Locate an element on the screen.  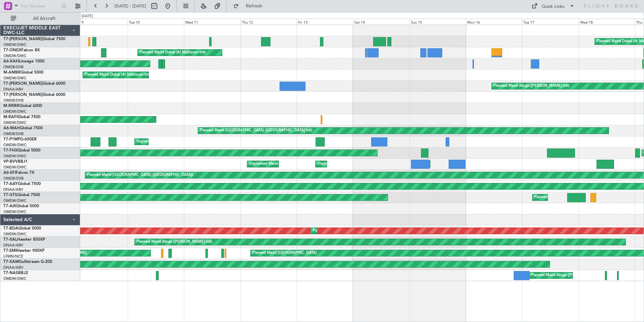
span: T7-AAY is located at coordinates (10, 184).